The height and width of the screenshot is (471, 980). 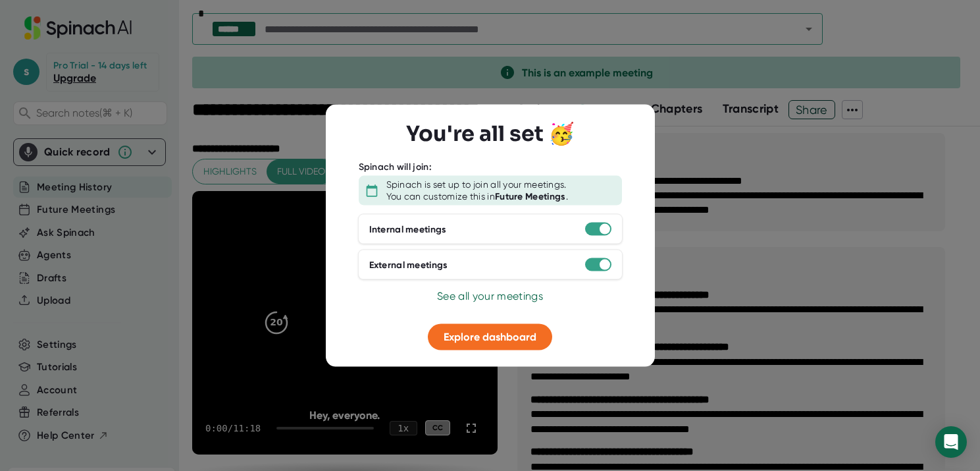 I want to click on button: See all your meetings, so click(x=490, y=296).